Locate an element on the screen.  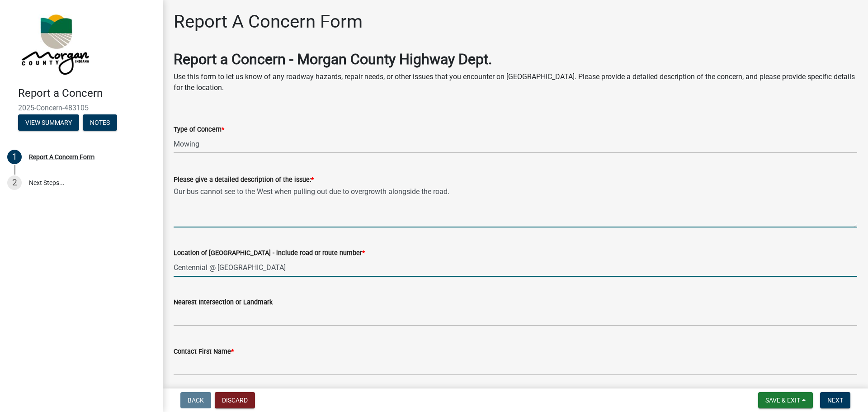
p: Use this form to let us know of any roadway hazards, repair needs, or other issues that you encou... is located at coordinates (515, 83).